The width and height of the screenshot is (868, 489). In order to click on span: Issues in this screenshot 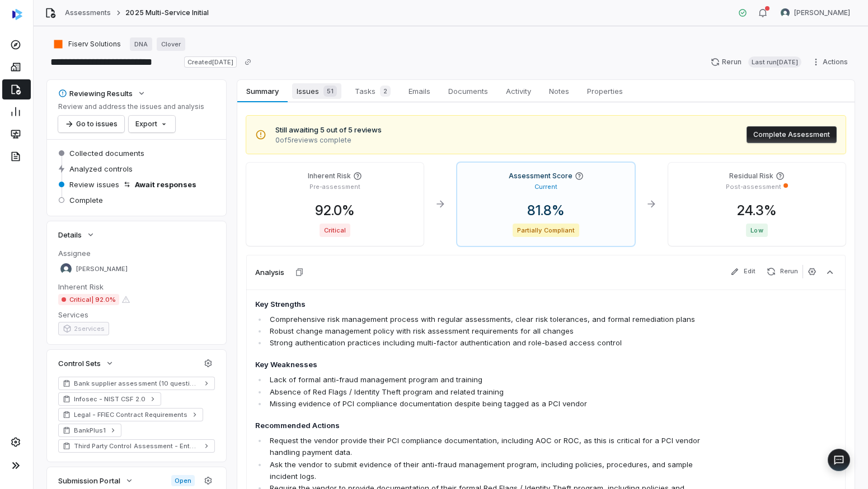, I will do `click(316, 91)`.